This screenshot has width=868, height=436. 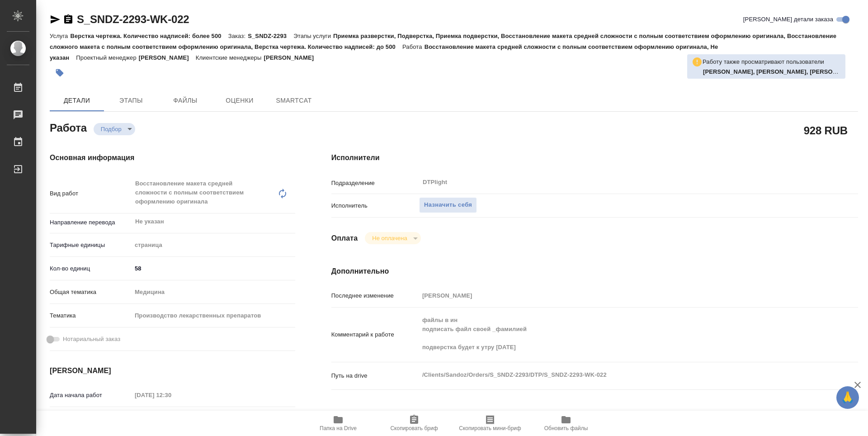 I want to click on p: Работа, so click(x=413, y=47).